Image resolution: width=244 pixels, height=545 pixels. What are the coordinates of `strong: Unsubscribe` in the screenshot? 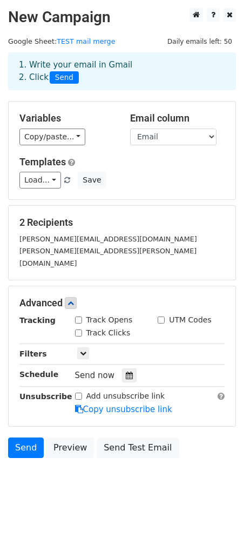 It's located at (46, 396).